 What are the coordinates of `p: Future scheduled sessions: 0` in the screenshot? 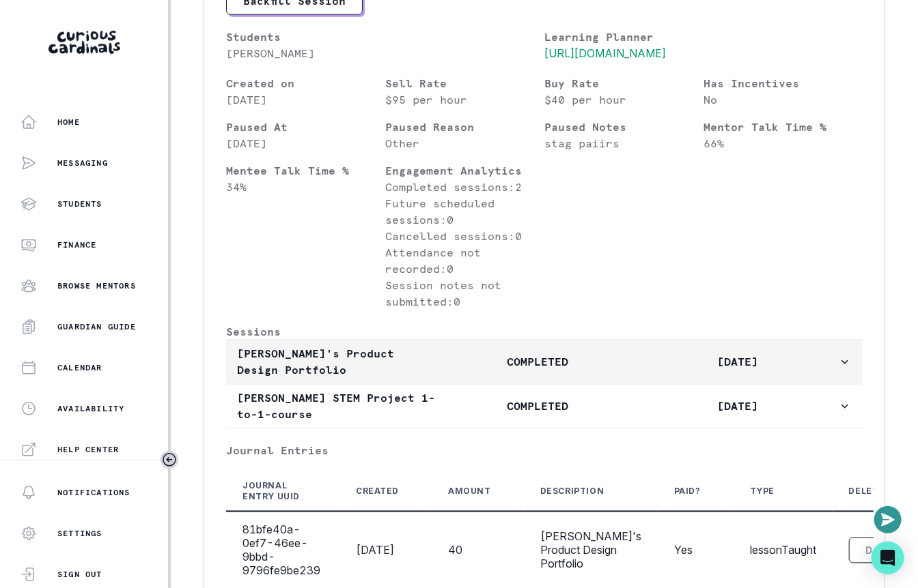 It's located at (464, 212).